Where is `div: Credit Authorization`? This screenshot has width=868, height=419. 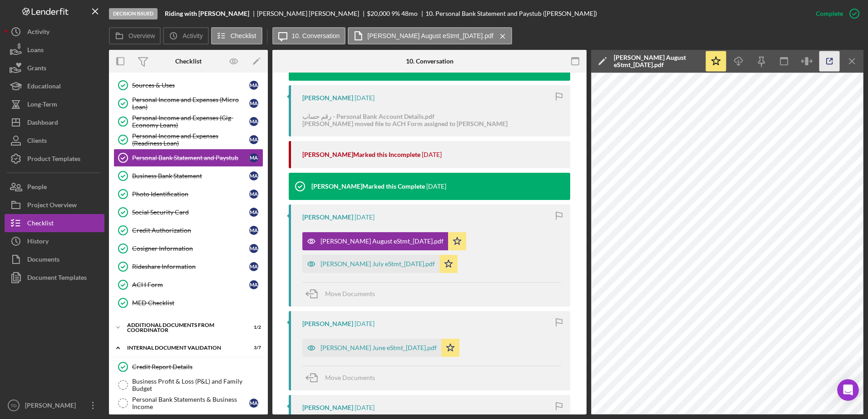
div: Credit Authorization is located at coordinates (190, 230).